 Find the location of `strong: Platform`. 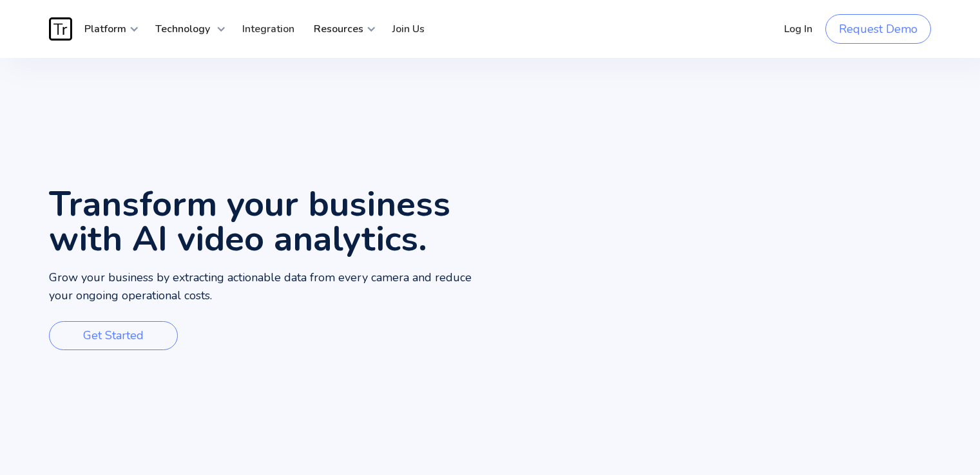

strong: Platform is located at coordinates (105, 29).